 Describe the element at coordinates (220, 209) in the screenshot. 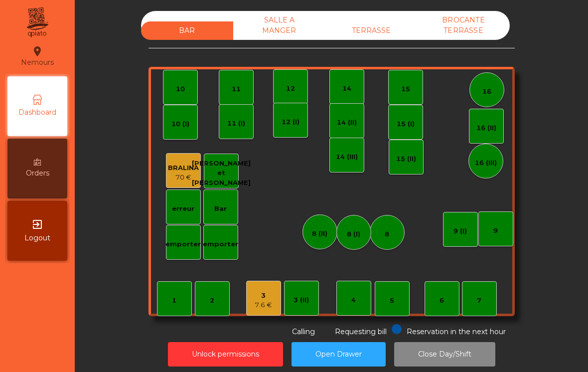

I see `div: Bar` at that location.